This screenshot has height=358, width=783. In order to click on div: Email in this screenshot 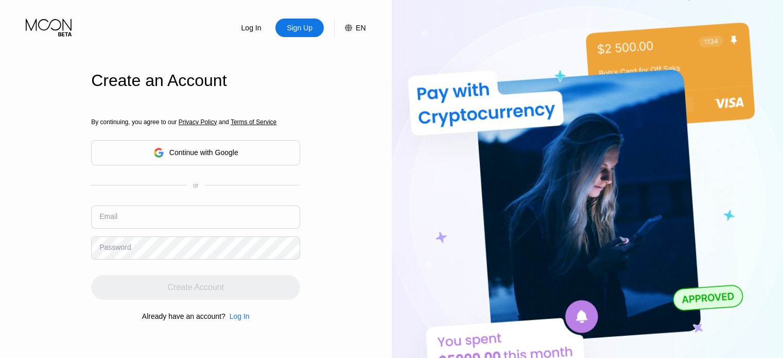, I will do `click(108, 216)`.